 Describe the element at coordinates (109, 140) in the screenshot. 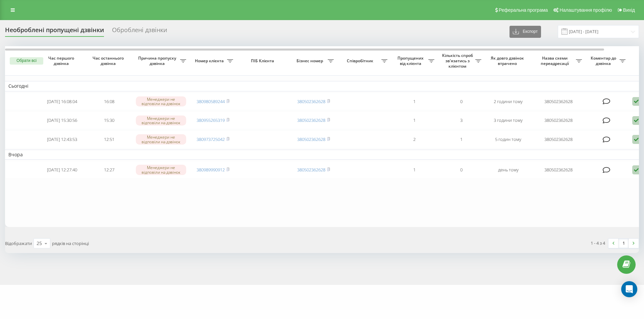

I see `td: 12:51` at that location.